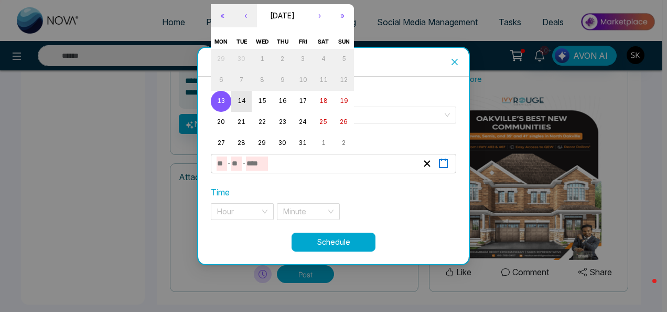  What do you see at coordinates (262, 122) in the screenshot?
I see `button: October 22, 2025` at bounding box center [262, 122].